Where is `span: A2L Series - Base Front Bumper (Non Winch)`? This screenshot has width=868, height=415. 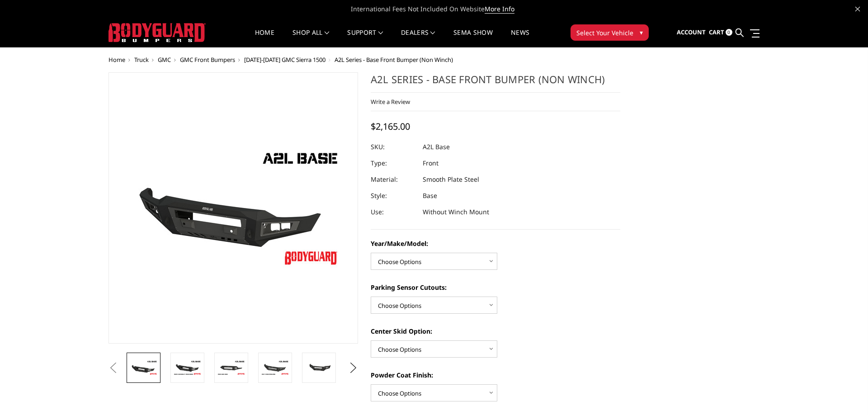
span: A2L Series - Base Front Bumper (Non Winch) is located at coordinates (394, 60).